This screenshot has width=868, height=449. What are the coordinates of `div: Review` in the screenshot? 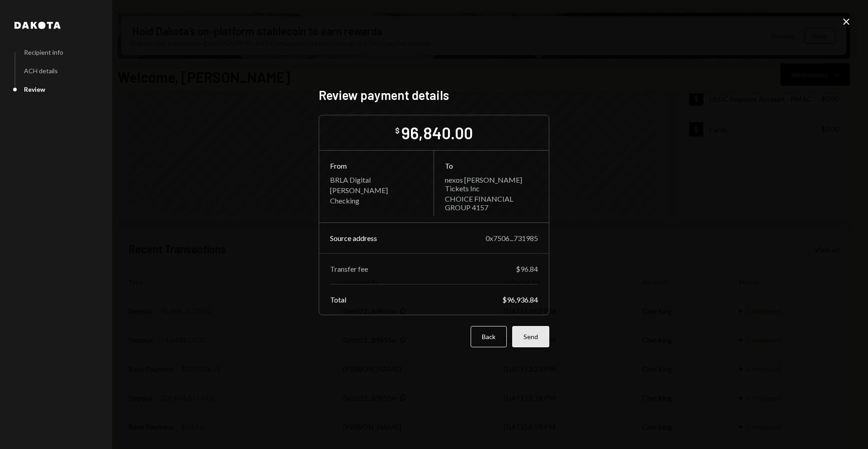 It's located at (35, 89).